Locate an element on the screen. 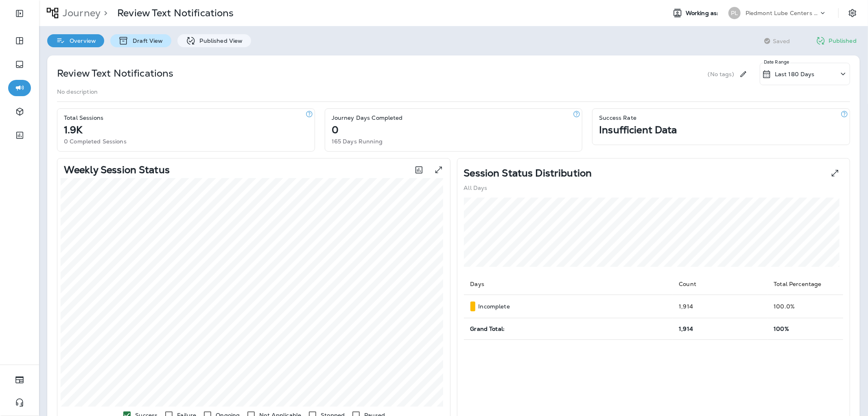 The width and height of the screenshot is (868, 416). p: 0 Completed Sessions is located at coordinates (95, 142).